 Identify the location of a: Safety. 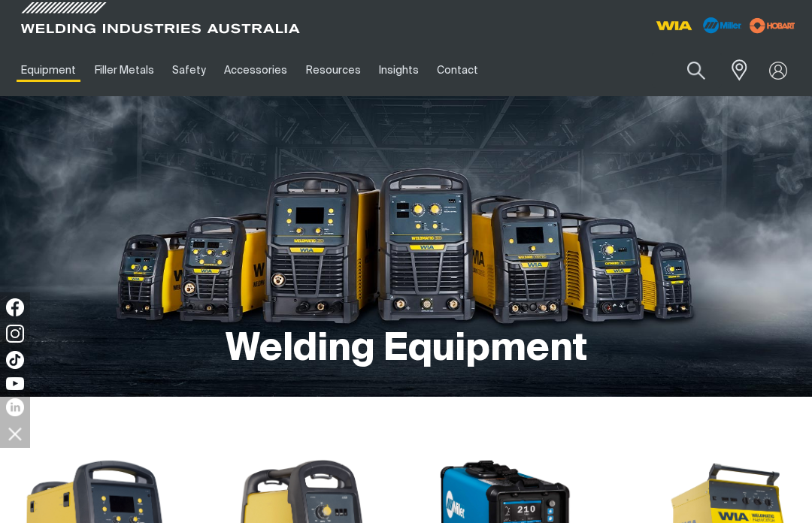
(189, 70).